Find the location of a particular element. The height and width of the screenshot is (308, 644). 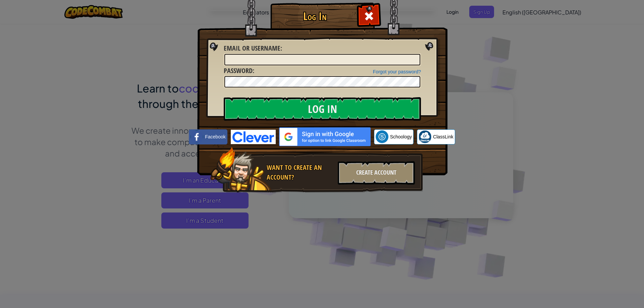

h1: Log In is located at coordinates (314, 16).